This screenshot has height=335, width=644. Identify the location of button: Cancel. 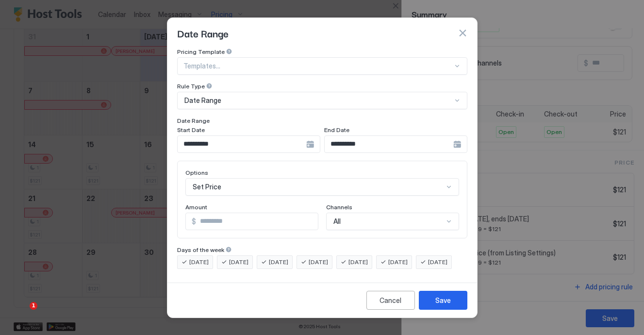
(391, 300).